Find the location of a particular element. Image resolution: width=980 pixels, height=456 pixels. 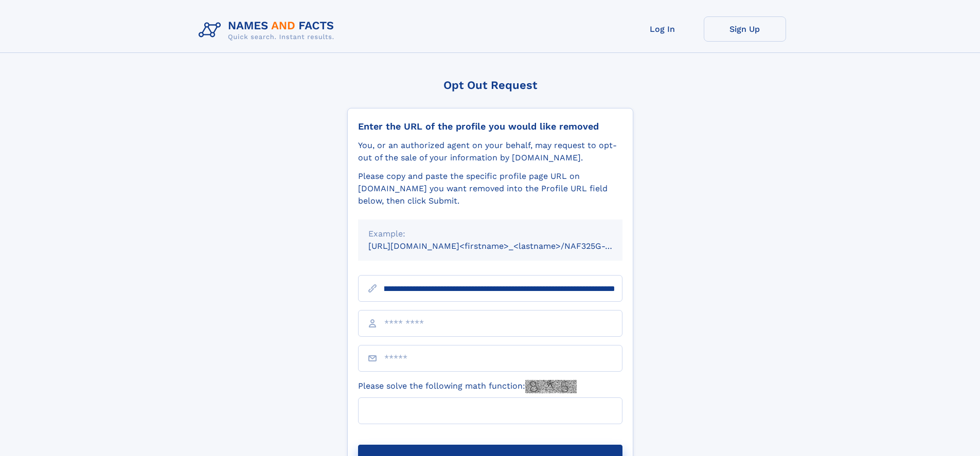

label: Please solve the following math function: is located at coordinates (467, 387).